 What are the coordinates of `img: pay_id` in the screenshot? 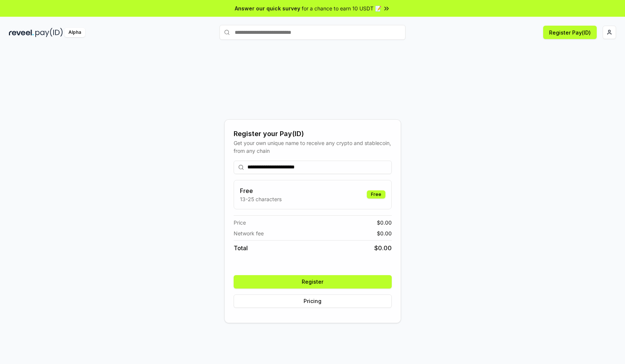 It's located at (49, 32).